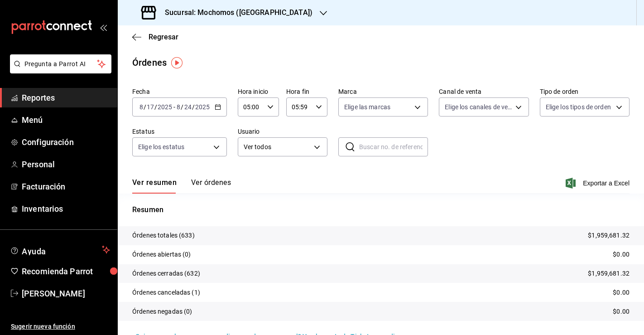 The height and width of the screenshot is (335, 644). I want to click on span: Menú, so click(66, 120).